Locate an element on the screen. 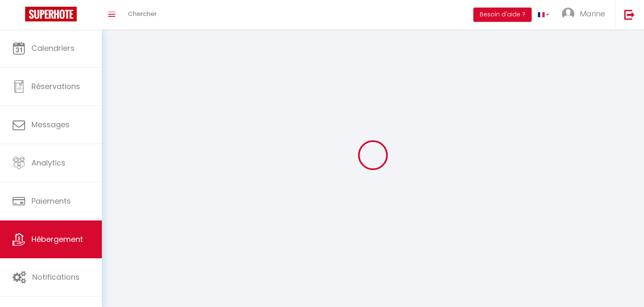  span: Chercher is located at coordinates (142, 13).